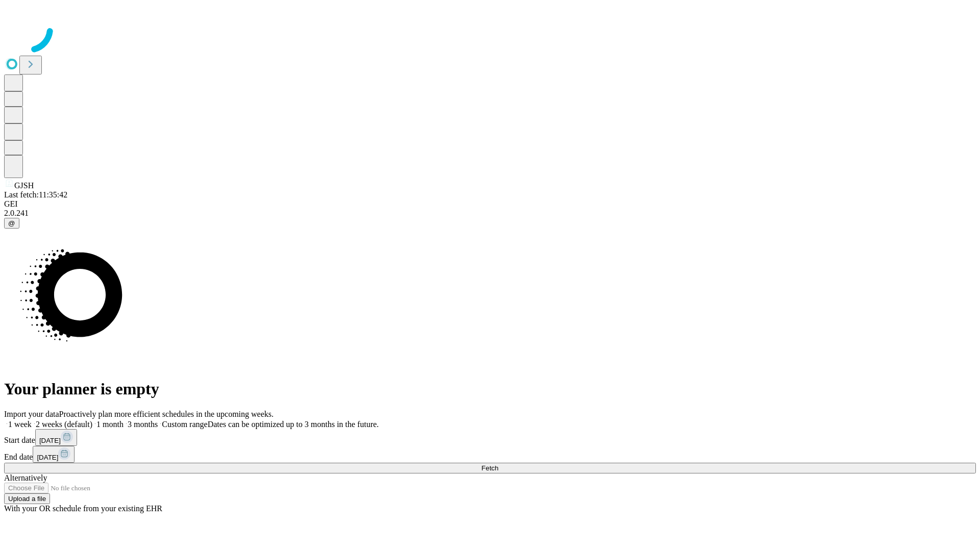 The width and height of the screenshot is (980, 551). I want to click on span: Import your data, so click(32, 414).